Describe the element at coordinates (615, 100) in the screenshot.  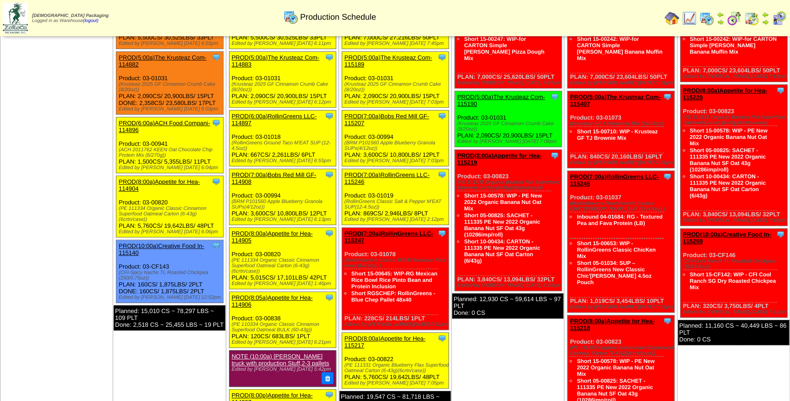
I see `a: PROD(5:00a)The Krusteaz Com-115407` at that location.